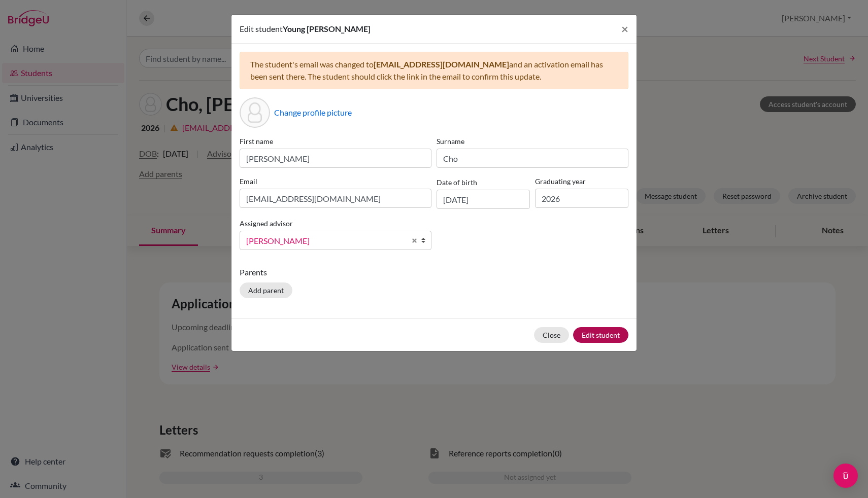  I want to click on p: Parents, so click(434, 272).